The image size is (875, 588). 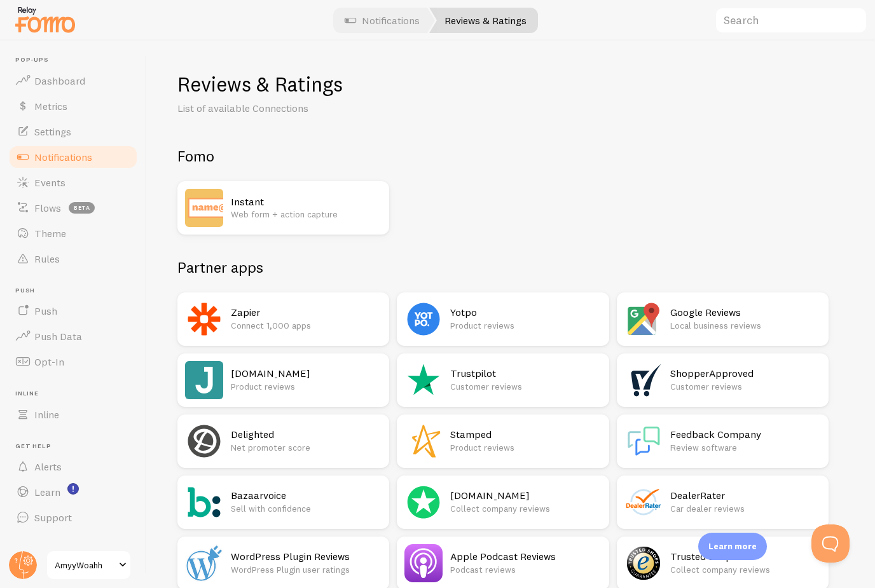 What do you see at coordinates (745, 448) in the screenshot?
I see `p: Review software` at bounding box center [745, 448].